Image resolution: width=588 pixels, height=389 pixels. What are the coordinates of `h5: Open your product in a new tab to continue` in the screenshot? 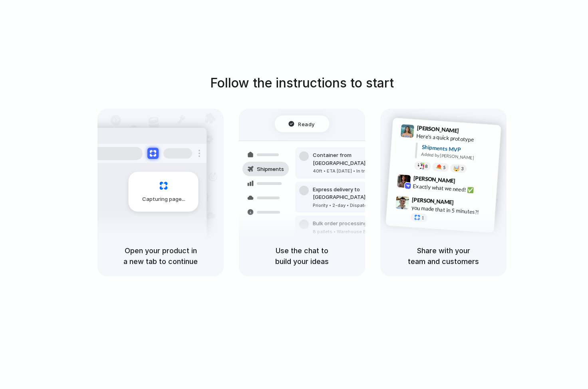 It's located at (161, 256).